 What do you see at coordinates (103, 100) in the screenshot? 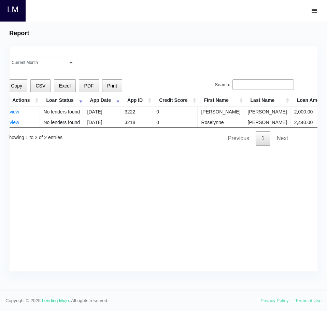
I see `th: App Date: activate to sort column ascending` at bounding box center [103, 100].